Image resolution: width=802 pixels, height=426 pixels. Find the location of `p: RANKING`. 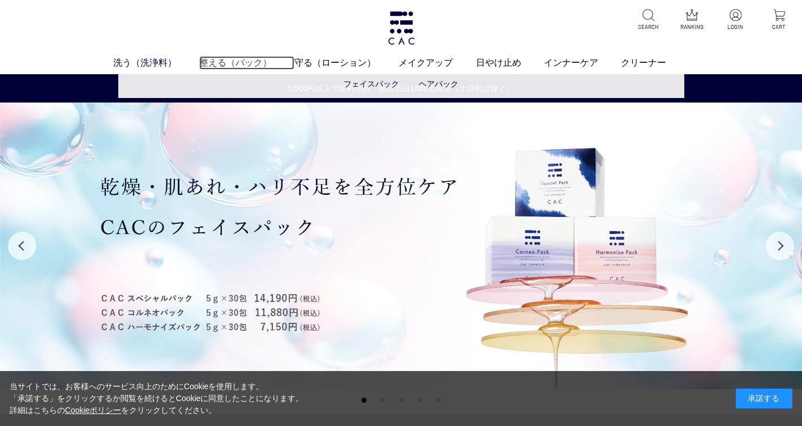

p: RANKING is located at coordinates (692, 27).